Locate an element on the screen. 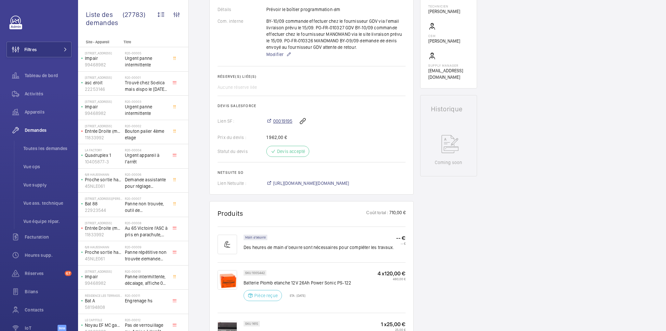 Image resolution: width=666 pixels, height=331 pixels. p: CSM is located at coordinates (444, 36).